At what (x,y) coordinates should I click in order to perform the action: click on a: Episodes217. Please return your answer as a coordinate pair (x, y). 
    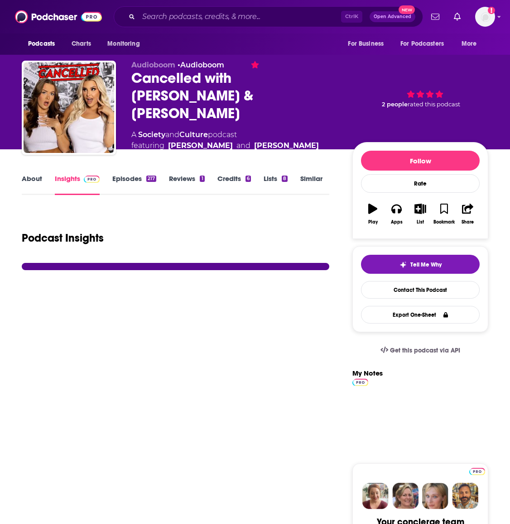
    Looking at the image, I should click on (134, 185).